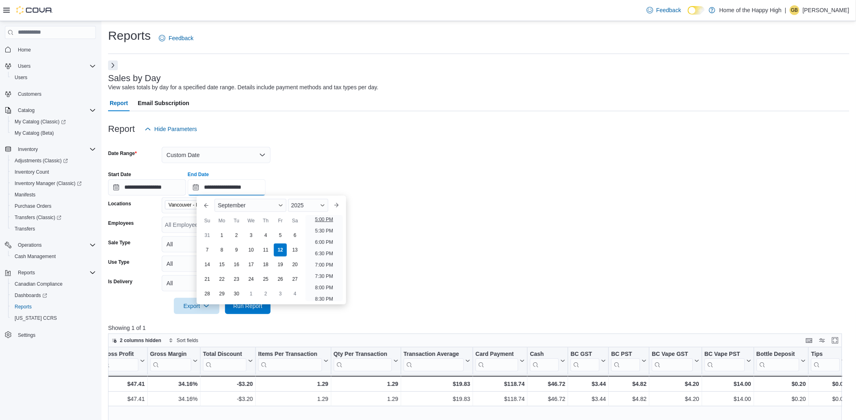 The height and width of the screenshot is (420, 856). Describe the element at coordinates (293, 361) in the screenshot. I see `button: Items Per Transaction` at that location.